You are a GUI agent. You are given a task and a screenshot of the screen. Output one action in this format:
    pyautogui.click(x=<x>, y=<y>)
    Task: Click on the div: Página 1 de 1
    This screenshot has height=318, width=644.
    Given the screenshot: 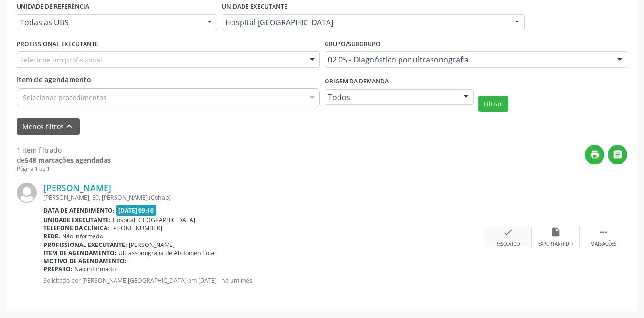 What is the action you would take?
    pyautogui.click(x=63, y=169)
    